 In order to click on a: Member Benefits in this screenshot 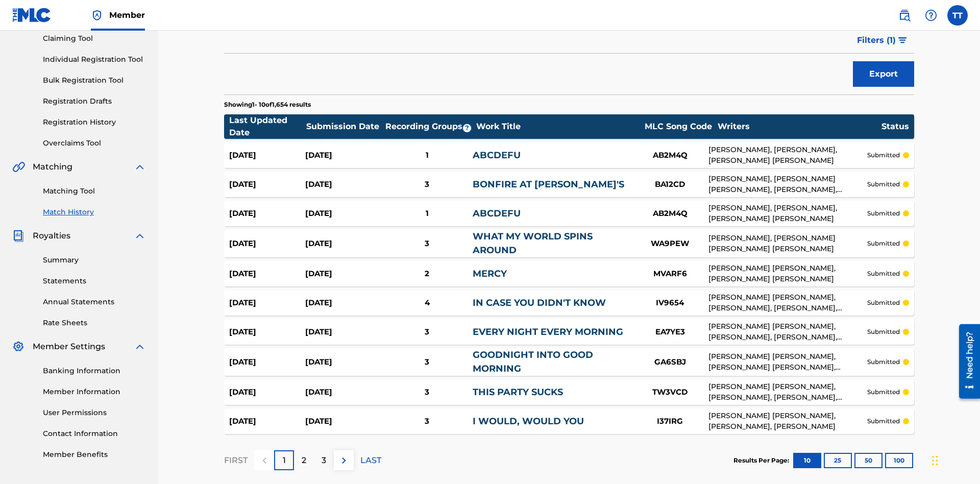, I will do `click(94, 454)`.